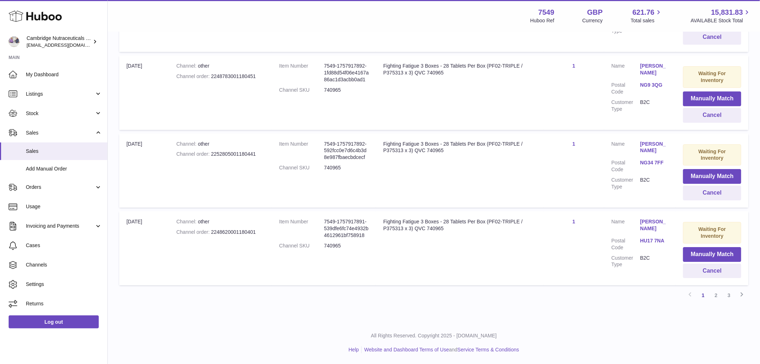 This screenshot has height=364, width=760. What do you see at coordinates (593, 20) in the screenshot?
I see `div: Currency` at bounding box center [593, 20].